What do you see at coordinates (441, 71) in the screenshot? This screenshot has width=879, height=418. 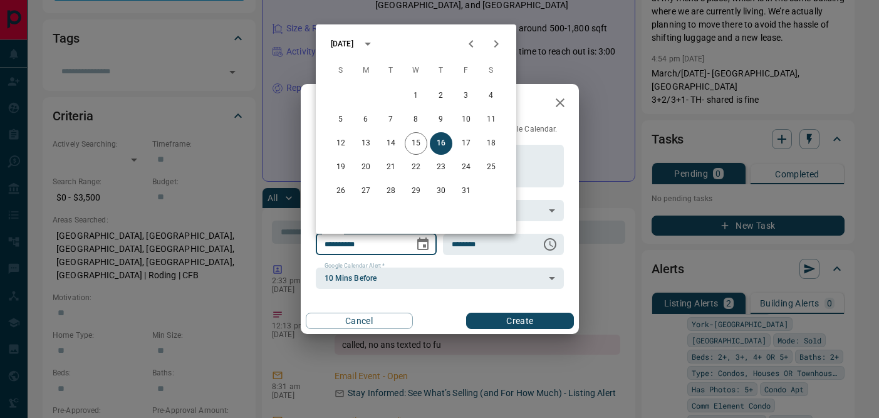 I see `span: Thursday` at bounding box center [441, 71].